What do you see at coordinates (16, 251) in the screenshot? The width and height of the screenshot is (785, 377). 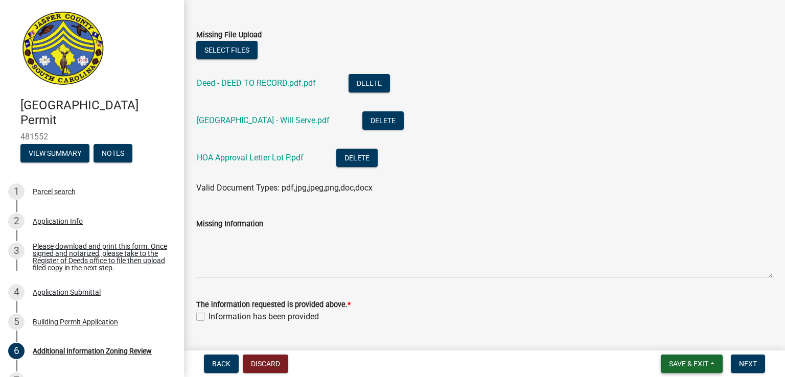 I see `div: 3` at bounding box center [16, 251].